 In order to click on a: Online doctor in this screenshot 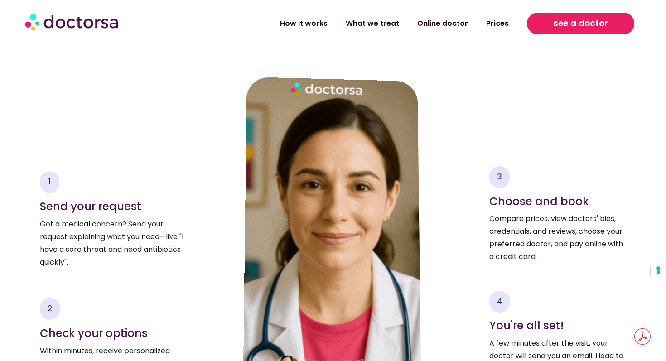, I will do `click(443, 24)`.